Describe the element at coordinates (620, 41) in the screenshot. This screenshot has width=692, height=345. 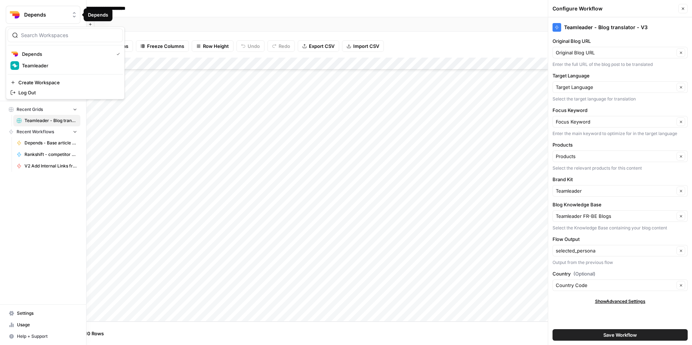
I see `label: Original Blog URL` at that location.